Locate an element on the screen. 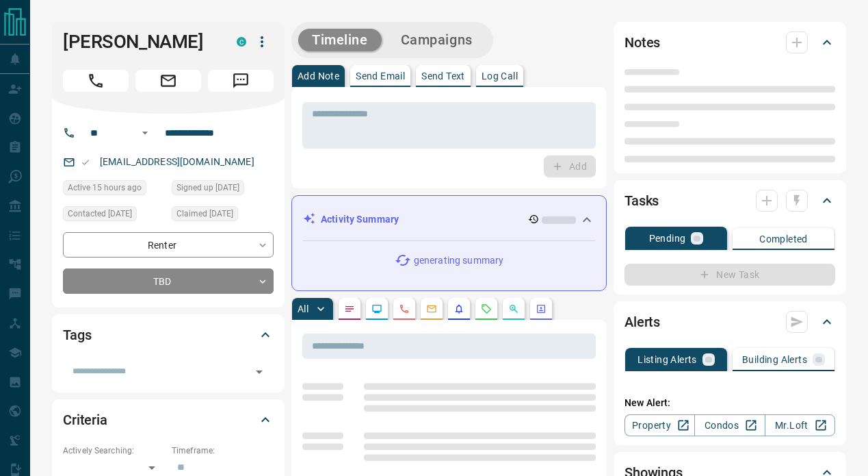 The height and width of the screenshot is (476, 868). p: New Alert: is located at coordinates (730, 402).